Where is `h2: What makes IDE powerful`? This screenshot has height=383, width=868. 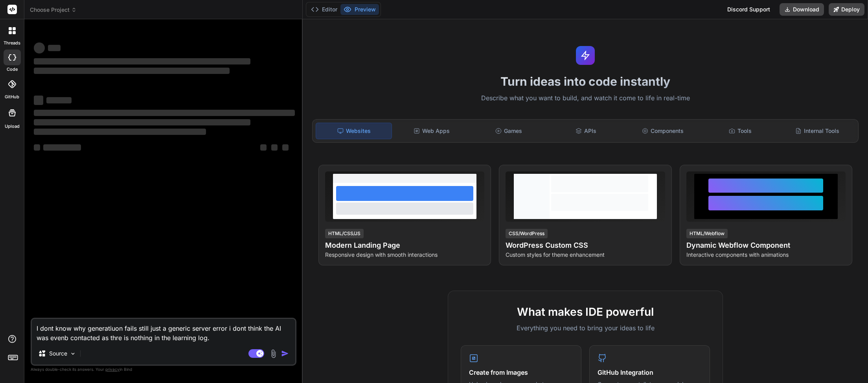 h2: What makes IDE powerful is located at coordinates (585, 312).